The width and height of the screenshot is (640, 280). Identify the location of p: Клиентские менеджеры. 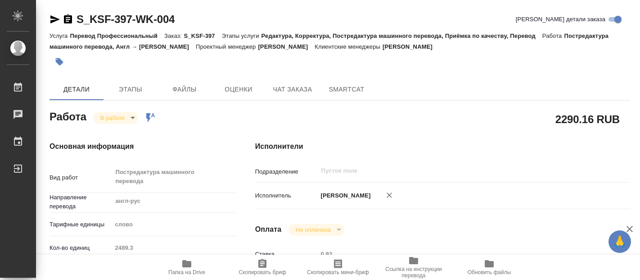
(348, 46).